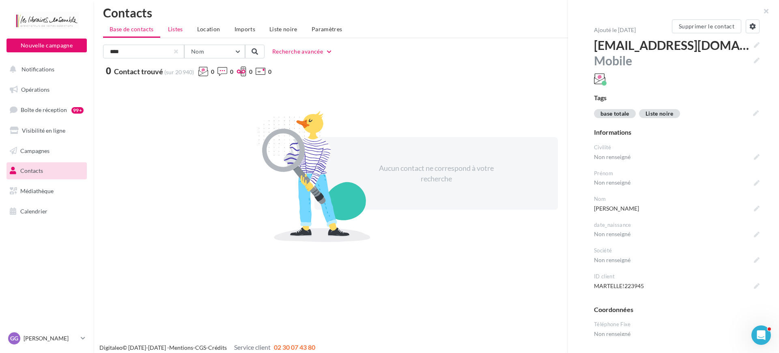 The height and width of the screenshot is (353, 779). Describe the element at coordinates (47, 151) in the screenshot. I see `a: Campagnes` at that location.